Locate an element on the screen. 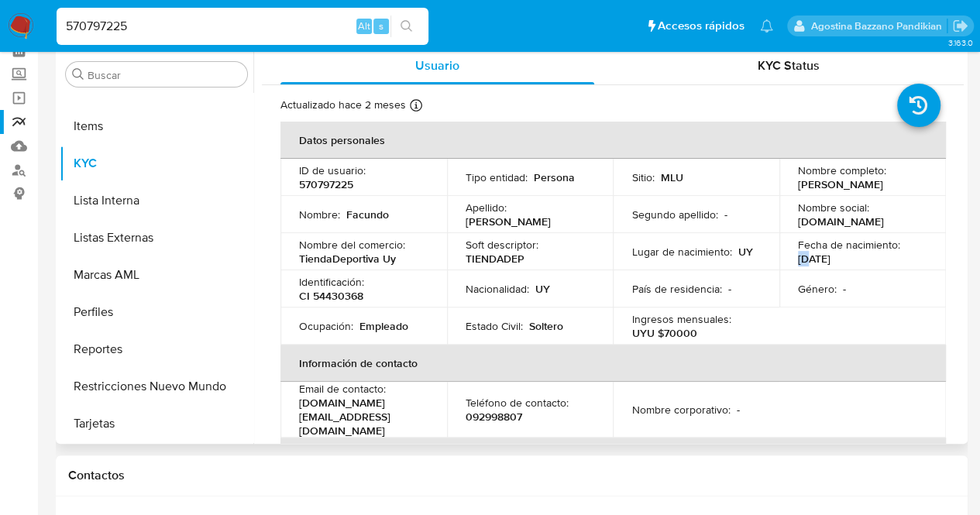  p: agostina.bazzano@mercadolibre.com is located at coordinates (878, 26).